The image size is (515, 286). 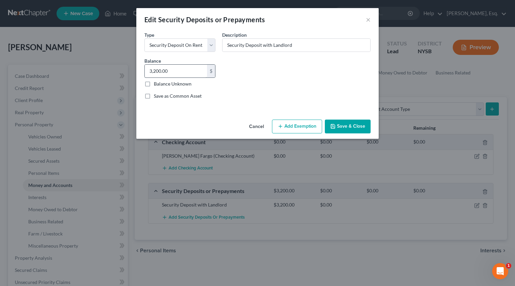 What do you see at coordinates (297, 126) in the screenshot?
I see `button: Add Exemption` at bounding box center [297, 126].